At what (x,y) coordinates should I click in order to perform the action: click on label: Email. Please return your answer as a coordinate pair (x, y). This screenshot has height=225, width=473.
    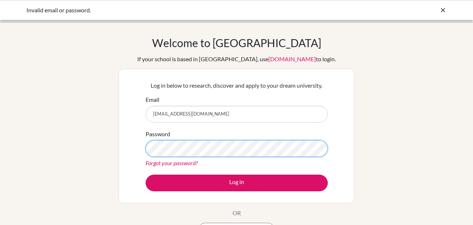
    Looking at the image, I should click on (153, 100).